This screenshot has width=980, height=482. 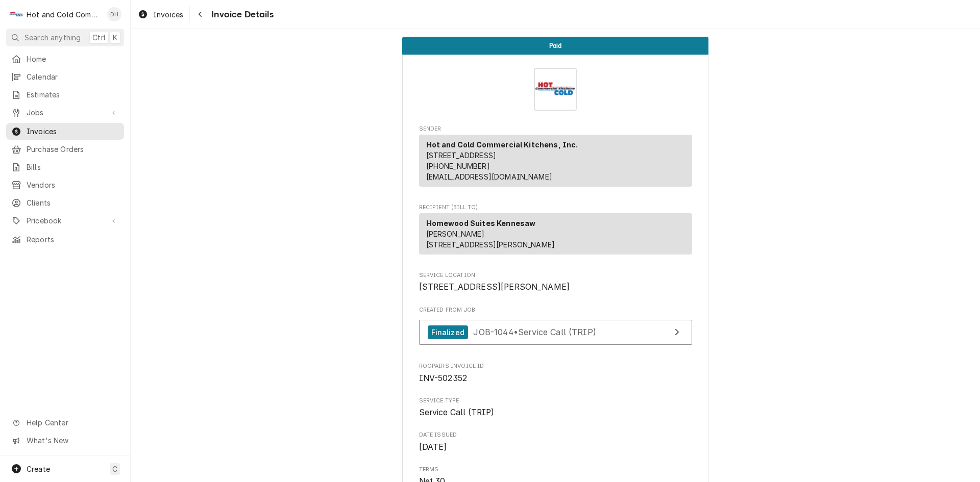 What do you see at coordinates (555, 158) in the screenshot?
I see `div: Invoice Sender` at bounding box center [555, 158].